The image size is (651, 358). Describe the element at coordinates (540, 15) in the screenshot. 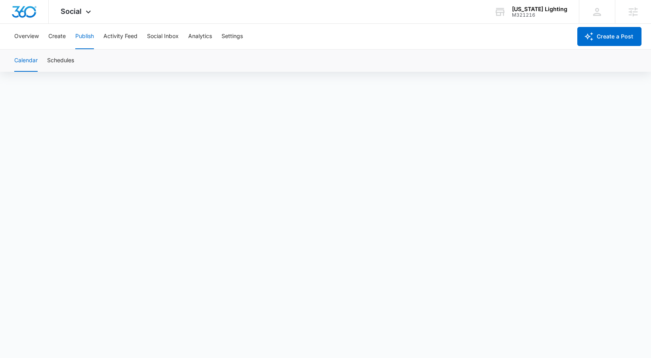

I see `div: account id` at that location.